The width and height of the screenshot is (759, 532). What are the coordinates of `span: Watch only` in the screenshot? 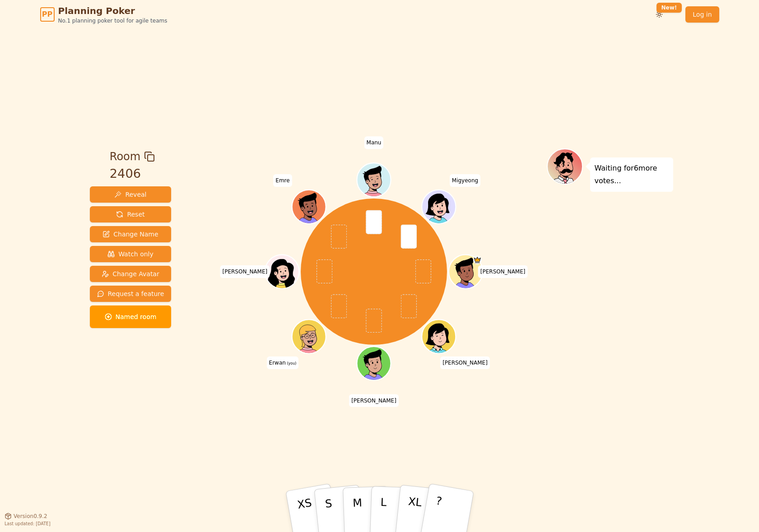 It's located at (130, 254).